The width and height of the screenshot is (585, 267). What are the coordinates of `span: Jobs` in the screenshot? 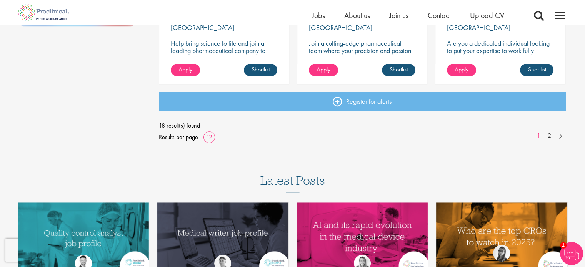 It's located at (319, 15).